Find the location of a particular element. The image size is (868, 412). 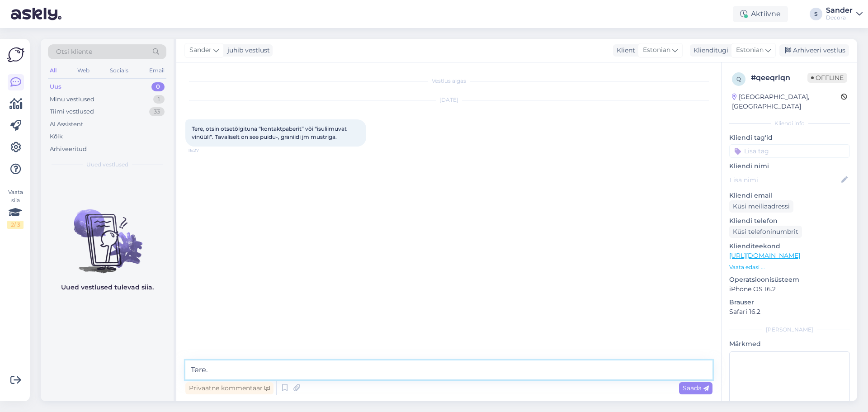

div: Minu vestlused is located at coordinates (72, 99).